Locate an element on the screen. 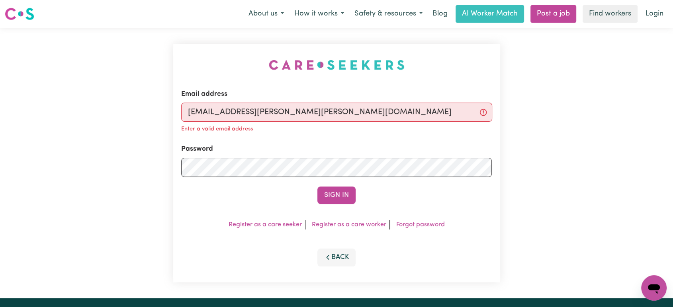 This screenshot has height=307, width=673. a: Careseekers logo is located at coordinates (20, 14).